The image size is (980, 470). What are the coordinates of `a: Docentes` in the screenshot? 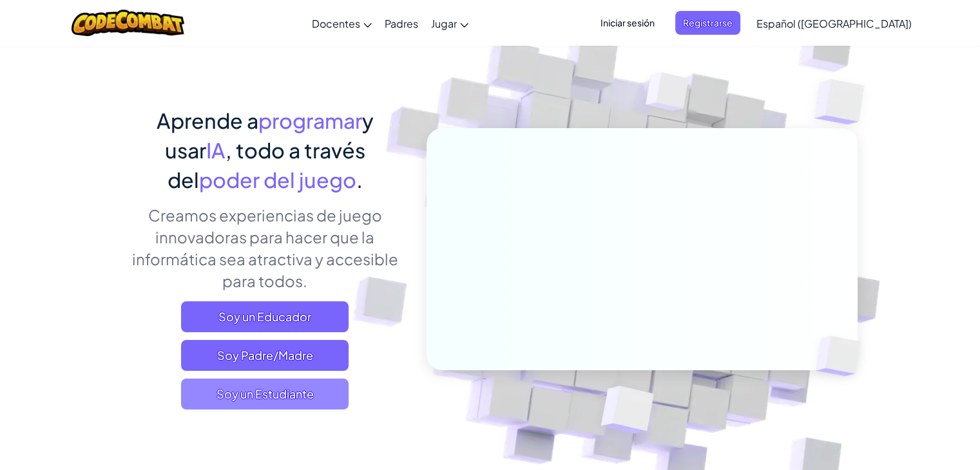 It's located at (342, 23).